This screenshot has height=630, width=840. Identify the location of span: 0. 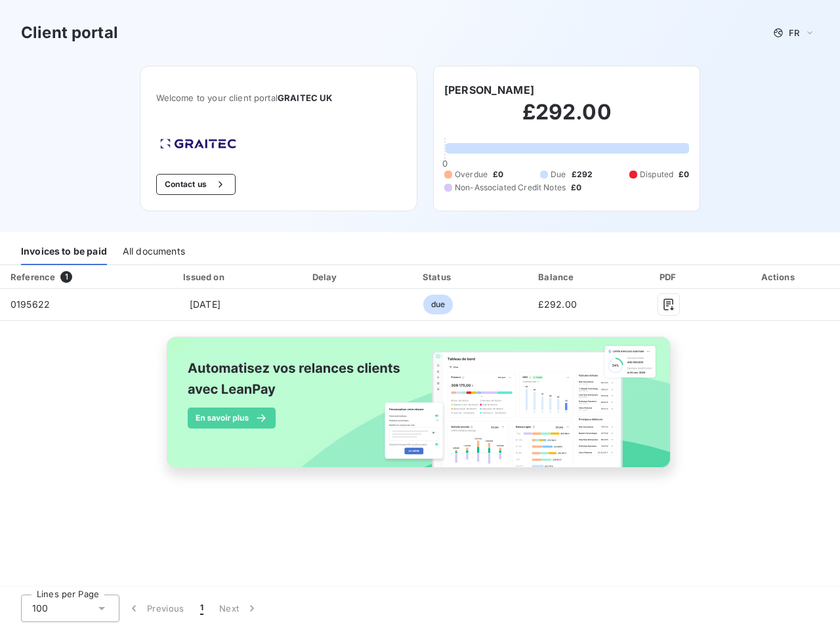
(445, 163).